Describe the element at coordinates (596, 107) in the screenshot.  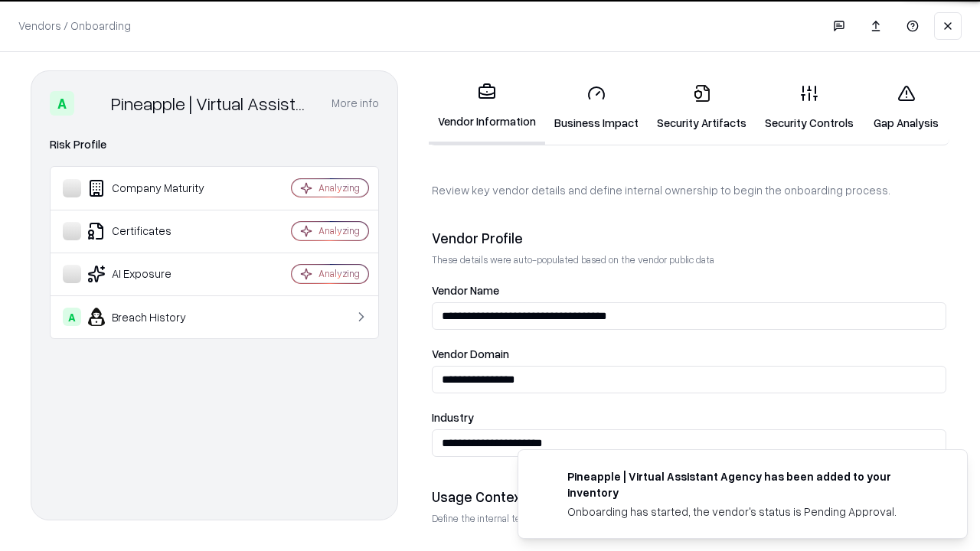
I see `a: Business Impact` at that location.